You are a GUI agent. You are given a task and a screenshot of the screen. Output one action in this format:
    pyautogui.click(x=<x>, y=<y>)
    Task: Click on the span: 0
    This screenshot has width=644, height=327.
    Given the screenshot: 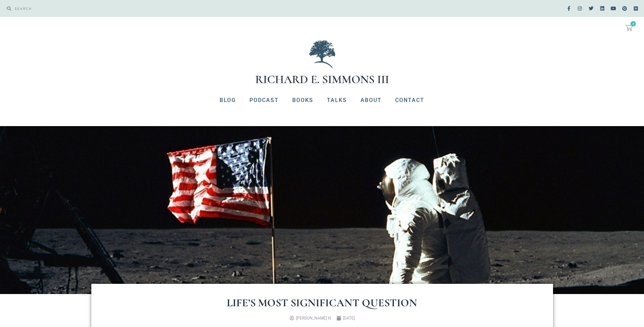 What is the action you would take?
    pyautogui.click(x=633, y=24)
    